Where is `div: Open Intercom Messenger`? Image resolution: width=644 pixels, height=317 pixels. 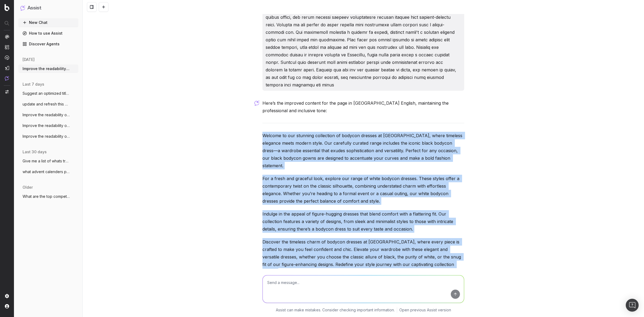 div: Open Intercom Messenger is located at coordinates (633, 305).